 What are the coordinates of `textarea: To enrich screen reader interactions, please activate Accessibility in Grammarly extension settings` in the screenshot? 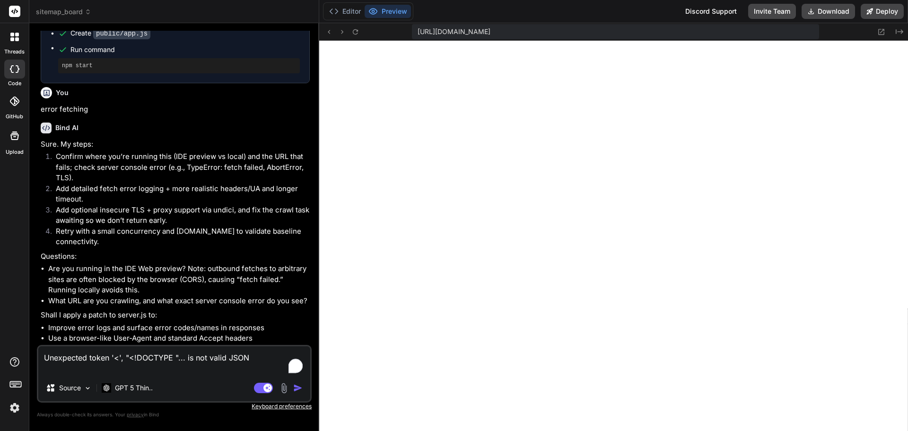 It's located at (174, 361).